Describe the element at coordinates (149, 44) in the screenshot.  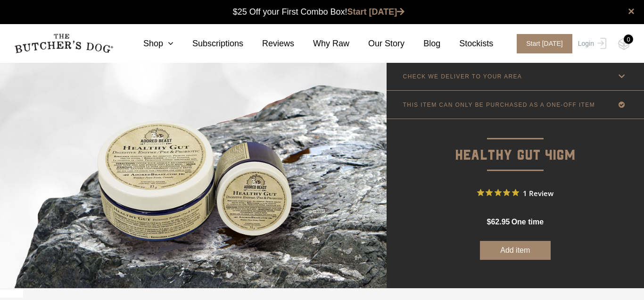
I see `a: Shop` at that location.